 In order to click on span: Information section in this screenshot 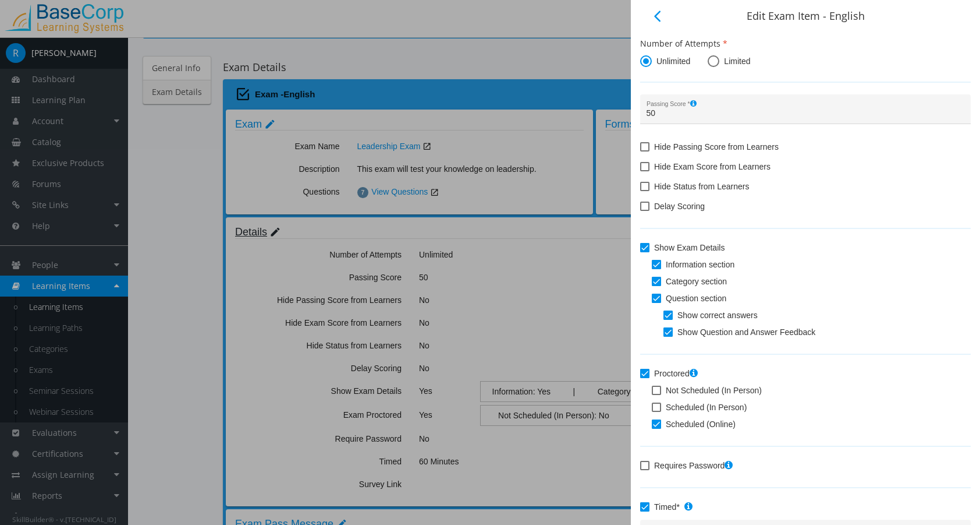, I will do `click(700, 264)`.